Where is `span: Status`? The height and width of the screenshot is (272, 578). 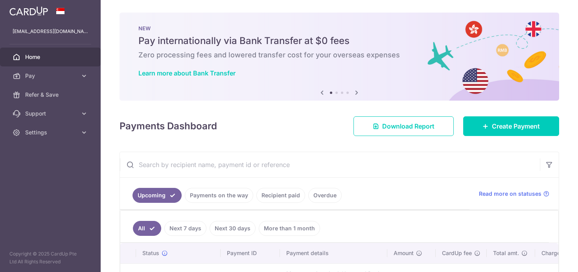
span: Status is located at coordinates (151, 253).